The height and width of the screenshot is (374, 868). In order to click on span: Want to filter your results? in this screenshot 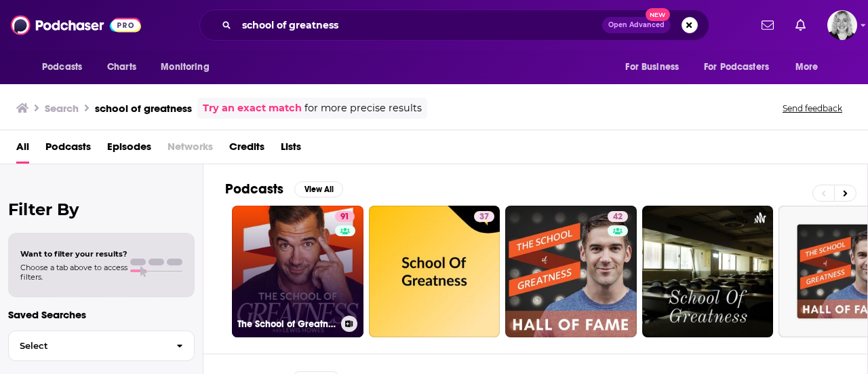, I will do `click(74, 254)`.